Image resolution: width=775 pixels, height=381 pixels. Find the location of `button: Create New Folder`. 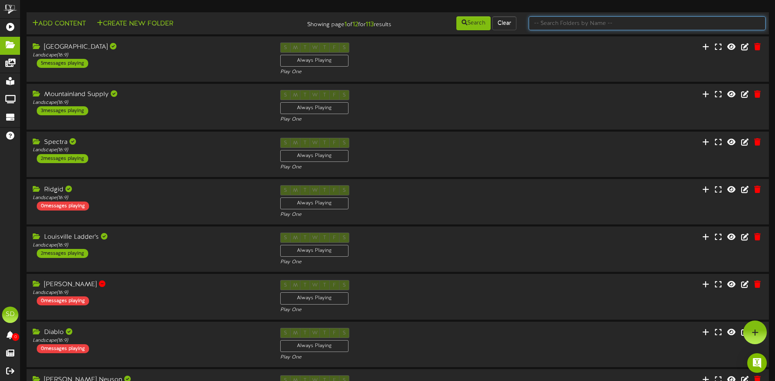

button: Create New Folder is located at coordinates (135, 24).